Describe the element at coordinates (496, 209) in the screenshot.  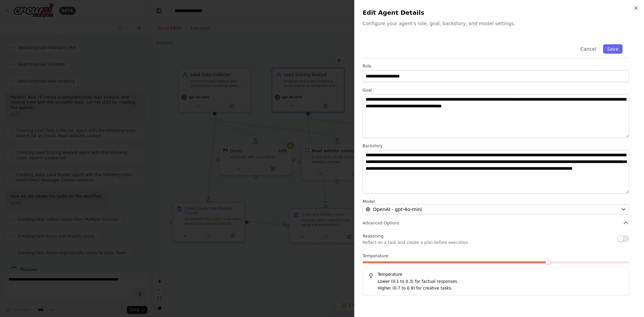
I see `button: OpenAI - gpt-4o-mini` at that location.